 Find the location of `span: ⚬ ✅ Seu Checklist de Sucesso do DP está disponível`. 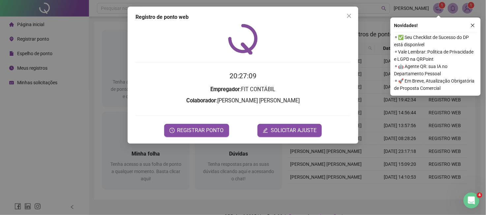

span: ⚬ ✅ Seu Checklist de Sucesso do DP está disponível is located at coordinates (436, 41).